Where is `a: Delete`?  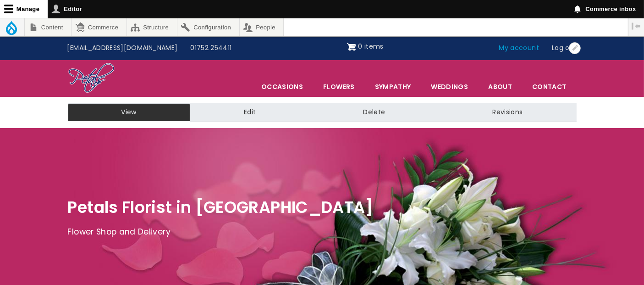 a: Delete is located at coordinates (374, 113).